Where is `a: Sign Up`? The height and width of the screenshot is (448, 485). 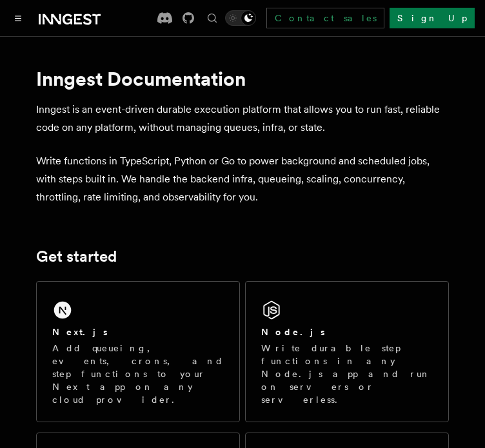
a: Sign Up is located at coordinates (432, 18).